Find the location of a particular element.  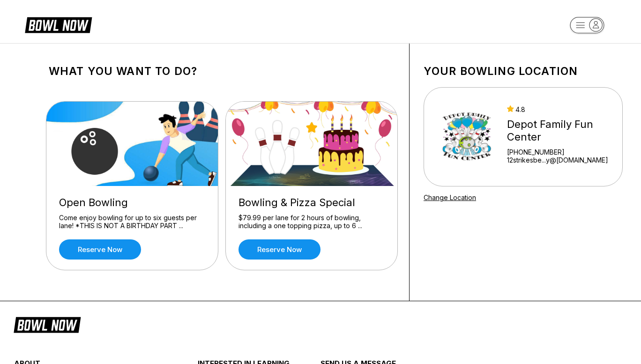

h1: Your bowling location is located at coordinates (523, 71).